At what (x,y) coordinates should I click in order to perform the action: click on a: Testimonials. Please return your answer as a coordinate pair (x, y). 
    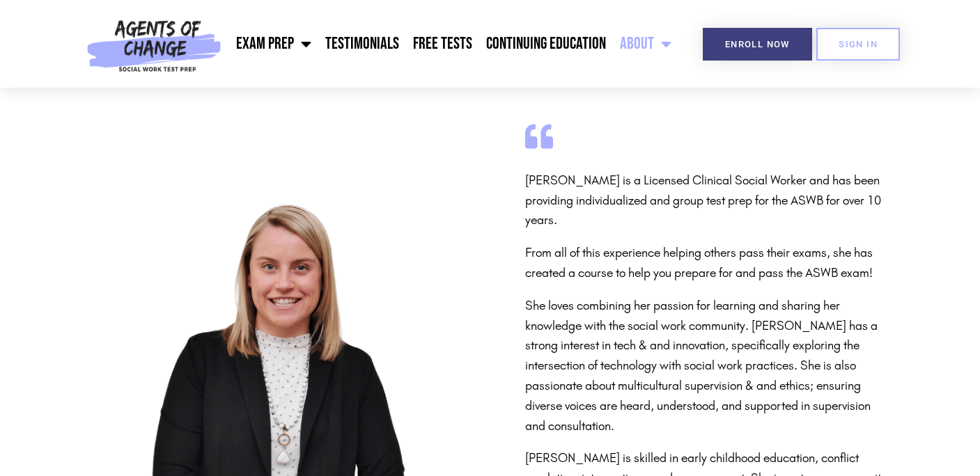
    Looking at the image, I should click on (363, 44).